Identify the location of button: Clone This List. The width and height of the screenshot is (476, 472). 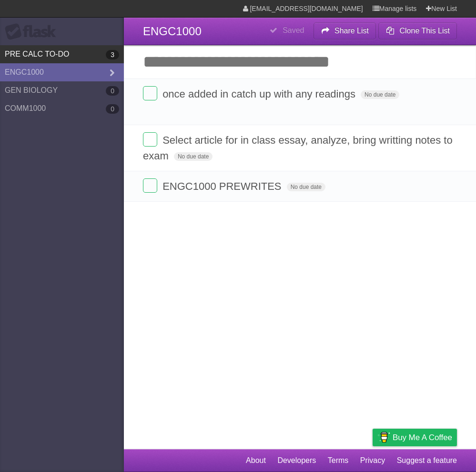
(417, 31).